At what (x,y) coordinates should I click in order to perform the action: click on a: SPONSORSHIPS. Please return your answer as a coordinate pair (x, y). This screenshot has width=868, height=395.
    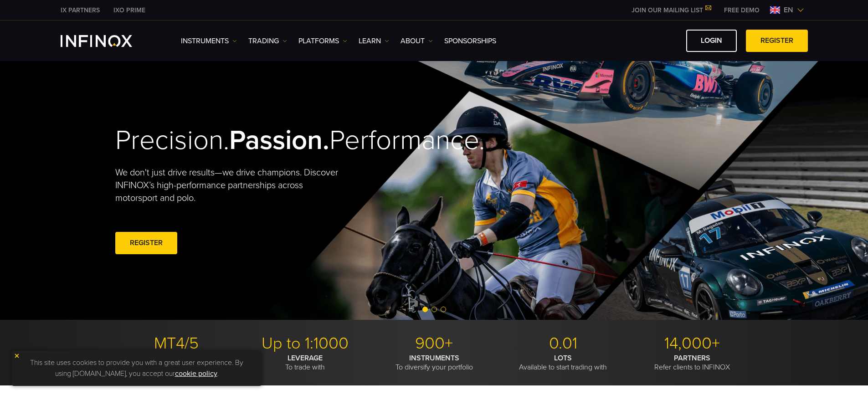
    Looking at the image, I should click on (470, 41).